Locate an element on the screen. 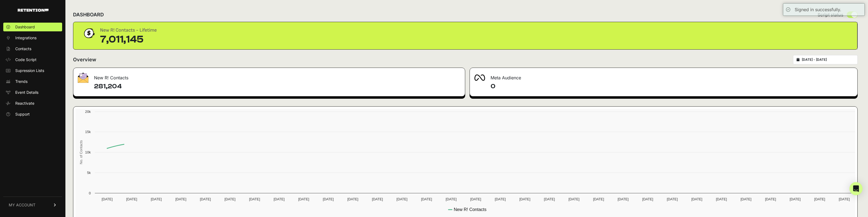 Image resolution: width=868 pixels, height=217 pixels. span: Reactivate is located at coordinates (25, 103).